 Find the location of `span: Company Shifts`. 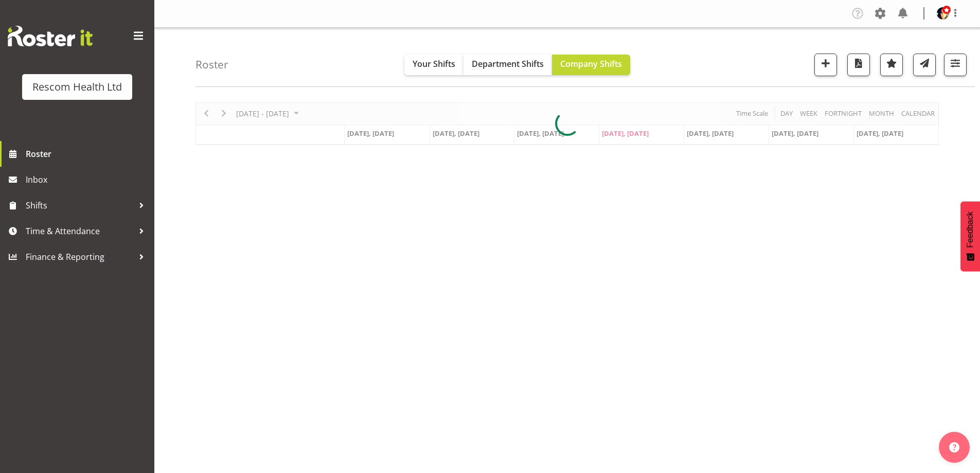

span: Company Shifts is located at coordinates (591, 64).